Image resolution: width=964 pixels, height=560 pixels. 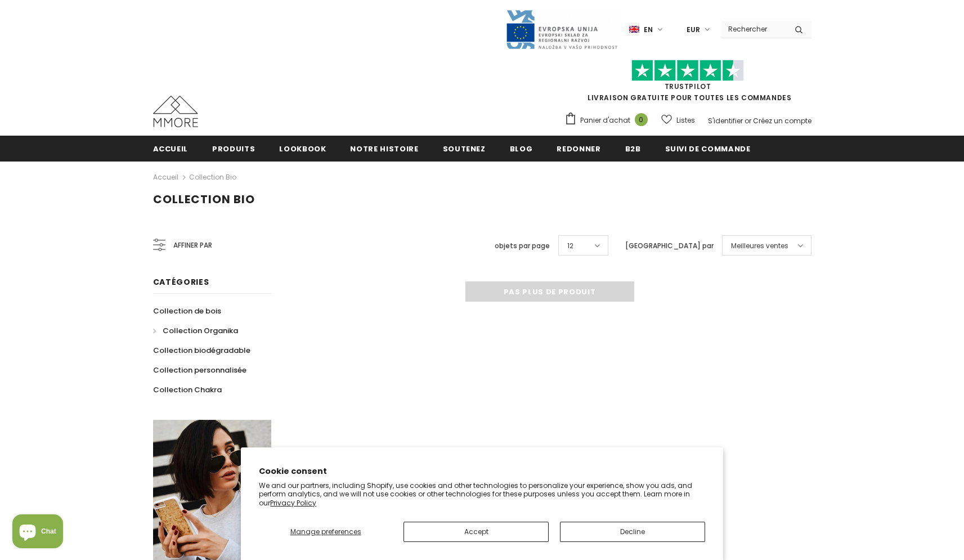 I want to click on span: Meilleures ventes, so click(x=759, y=246).